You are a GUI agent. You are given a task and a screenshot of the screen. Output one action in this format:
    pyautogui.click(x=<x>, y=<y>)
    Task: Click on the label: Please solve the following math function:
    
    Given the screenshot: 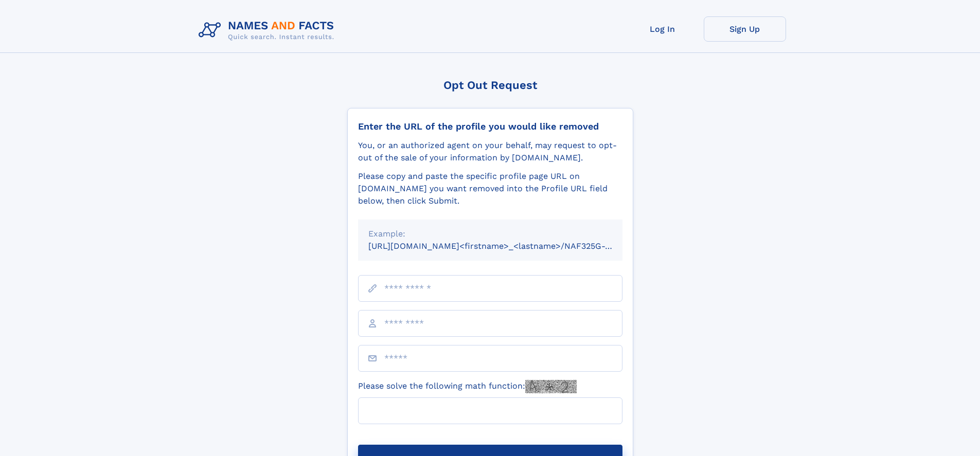 What is the action you would take?
    pyautogui.click(x=467, y=386)
    